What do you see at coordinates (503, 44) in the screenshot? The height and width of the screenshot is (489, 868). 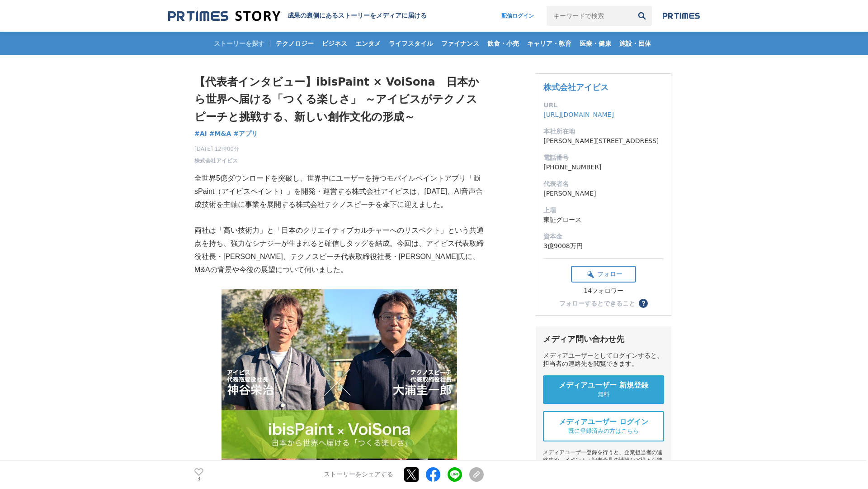 I see `span: 飲食・小売` at bounding box center [503, 44].